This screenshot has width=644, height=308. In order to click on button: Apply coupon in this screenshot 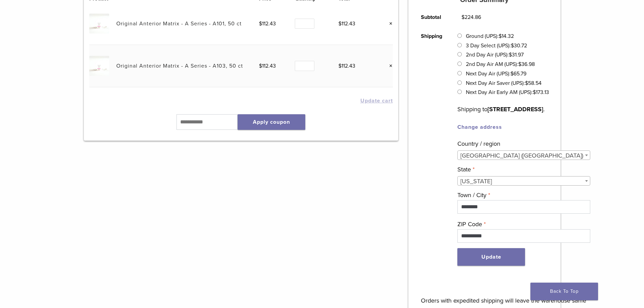, I will do `click(271, 122)`.